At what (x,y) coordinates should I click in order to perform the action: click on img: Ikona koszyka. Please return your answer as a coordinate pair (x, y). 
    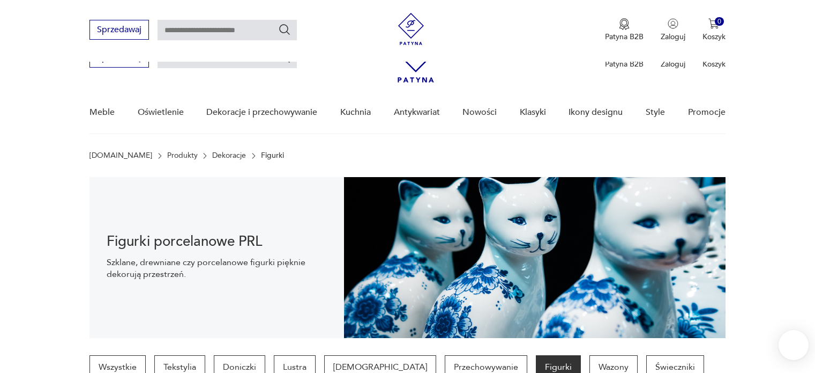
    Looking at the image, I should click on (714, 24).